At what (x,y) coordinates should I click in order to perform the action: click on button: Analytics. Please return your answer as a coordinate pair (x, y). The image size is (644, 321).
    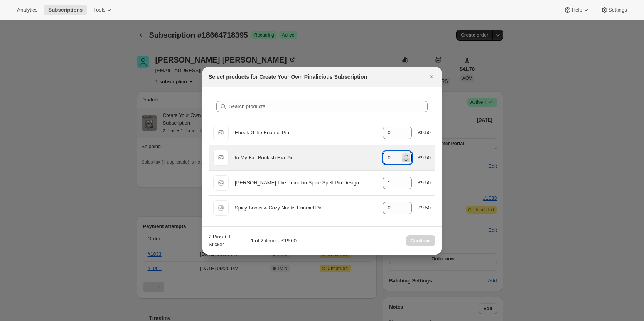
    Looking at the image, I should click on (27, 10).